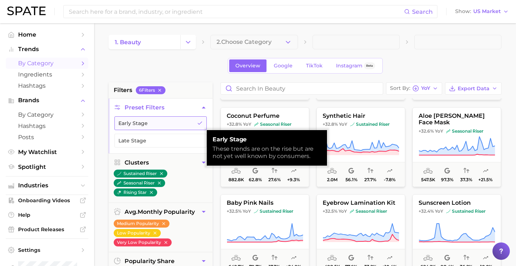 The width and height of the screenshot is (516, 266). Describe the element at coordinates (248, 66) in the screenshot. I see `a: Overview` at that location.